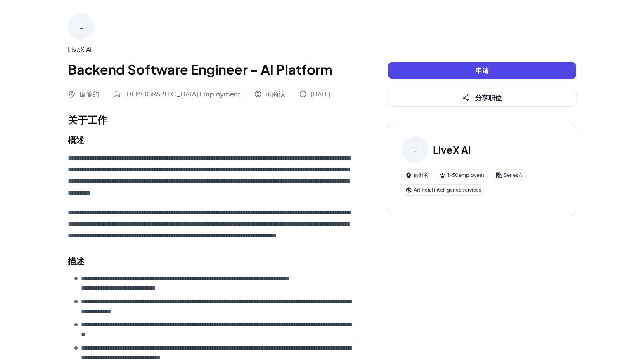  What do you see at coordinates (482, 71) in the screenshot?
I see `button: 申请` at bounding box center [482, 71].